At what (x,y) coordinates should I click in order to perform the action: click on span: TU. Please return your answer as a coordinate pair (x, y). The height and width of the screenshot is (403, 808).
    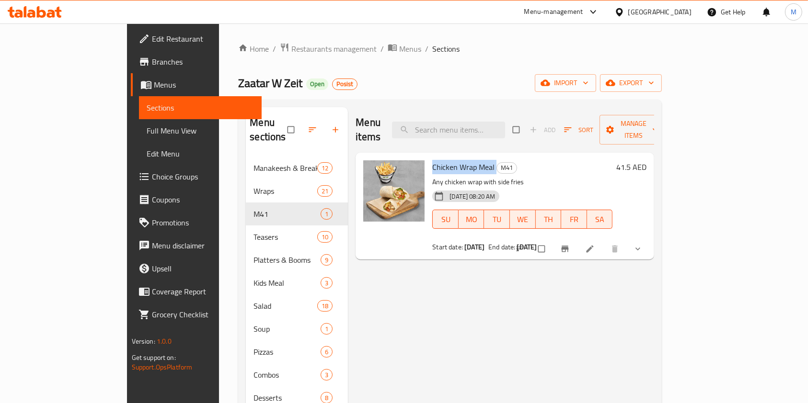
    Looking at the image, I should click on (497, 219).